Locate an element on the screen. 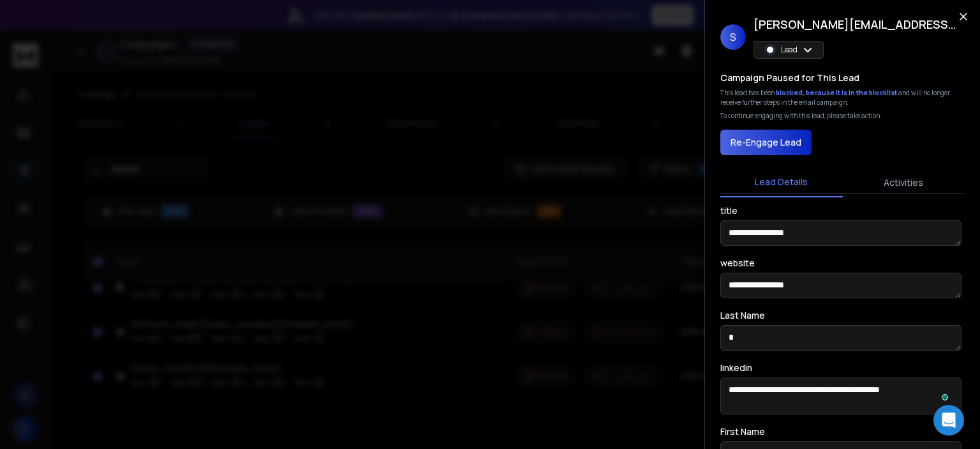 This screenshot has height=449, width=980. div: This lead has been and will no longer receive further steps in the email campaign. is located at coordinates (842, 98).